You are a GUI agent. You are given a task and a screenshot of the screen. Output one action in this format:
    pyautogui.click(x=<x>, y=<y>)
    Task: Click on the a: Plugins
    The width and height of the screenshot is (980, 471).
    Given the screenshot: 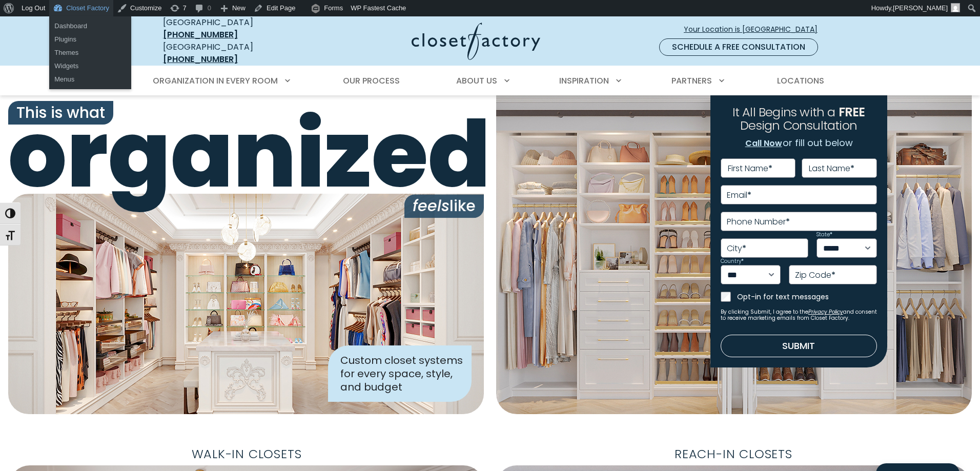 What is the action you would take?
    pyautogui.click(x=90, y=39)
    